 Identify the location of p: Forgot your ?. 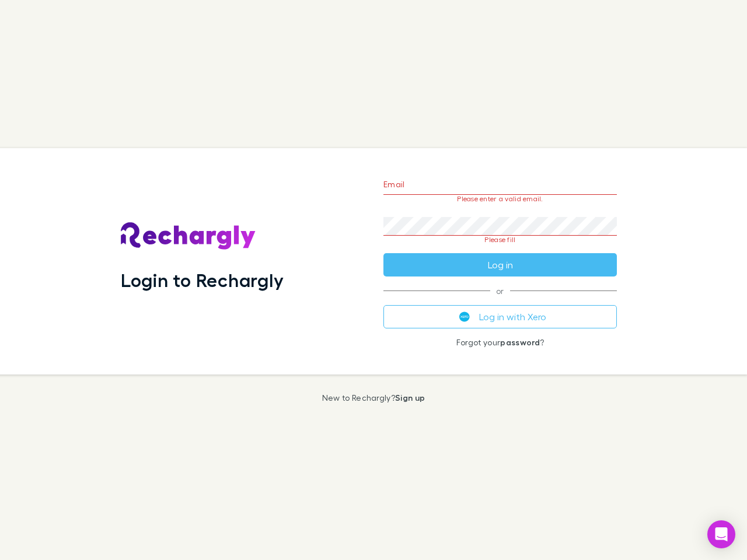
(500, 342).